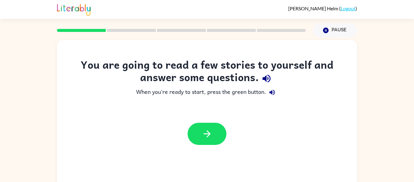 The height and width of the screenshot is (182, 414). Describe the element at coordinates (348, 8) in the screenshot. I see `a: Logout` at that location.